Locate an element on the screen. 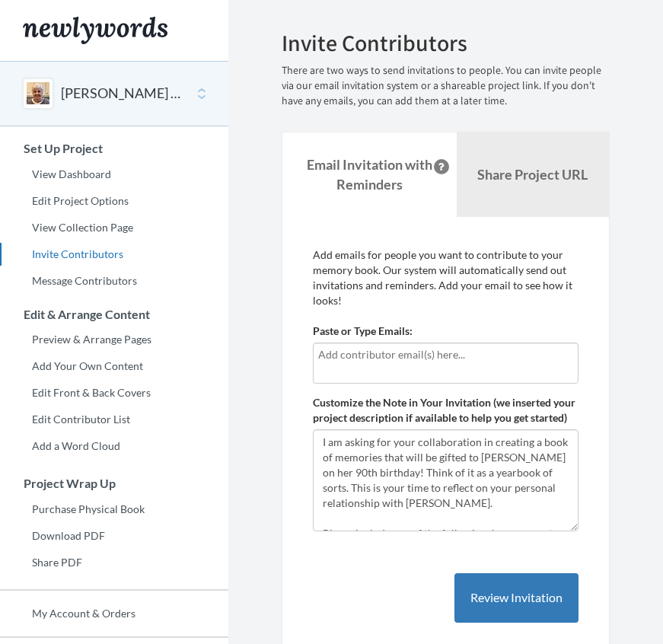 The width and height of the screenshot is (663, 644). b: Share Project URL is located at coordinates (532, 175).